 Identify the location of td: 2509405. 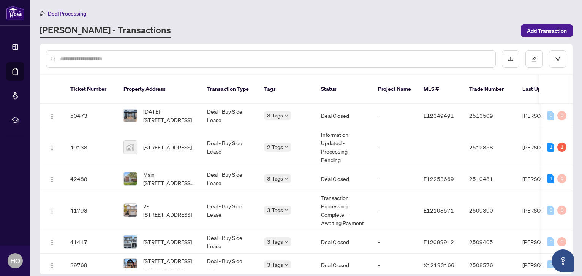
(490, 242).